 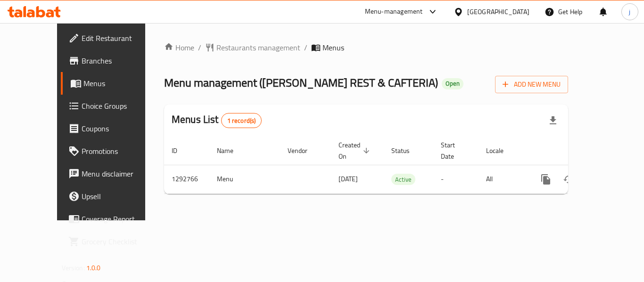 I want to click on div: Total records count, so click(x=242, y=120).